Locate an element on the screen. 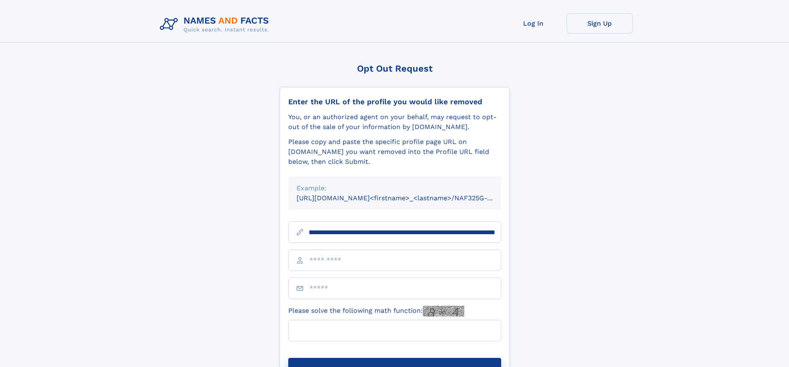 This screenshot has width=789, height=367. a: Log In is located at coordinates (533, 23).